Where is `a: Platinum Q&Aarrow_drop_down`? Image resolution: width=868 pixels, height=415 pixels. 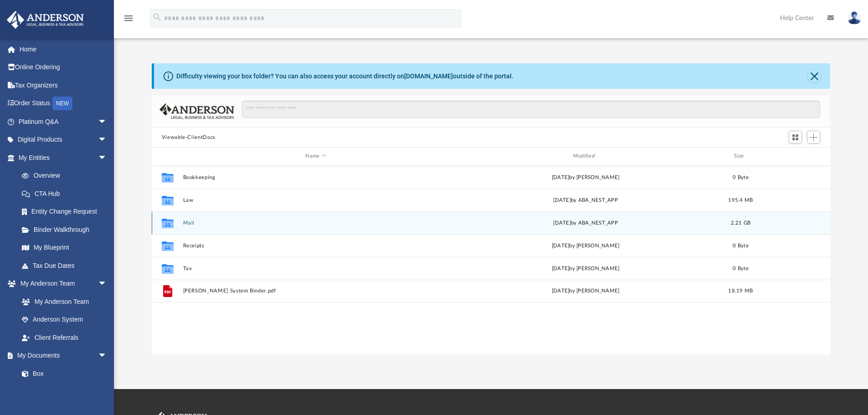 a: Platinum Q&Aarrow_drop_down is located at coordinates (64, 122).